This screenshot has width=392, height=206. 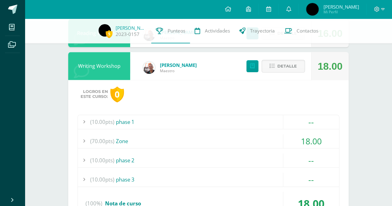 What do you see at coordinates (341, 12) in the screenshot?
I see `span: Mi Perfil` at bounding box center [341, 12].